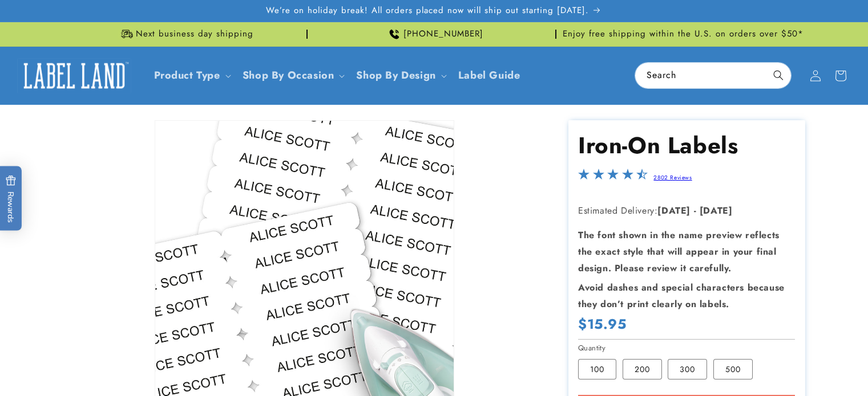  I want to click on img: Label Land, so click(74, 76).